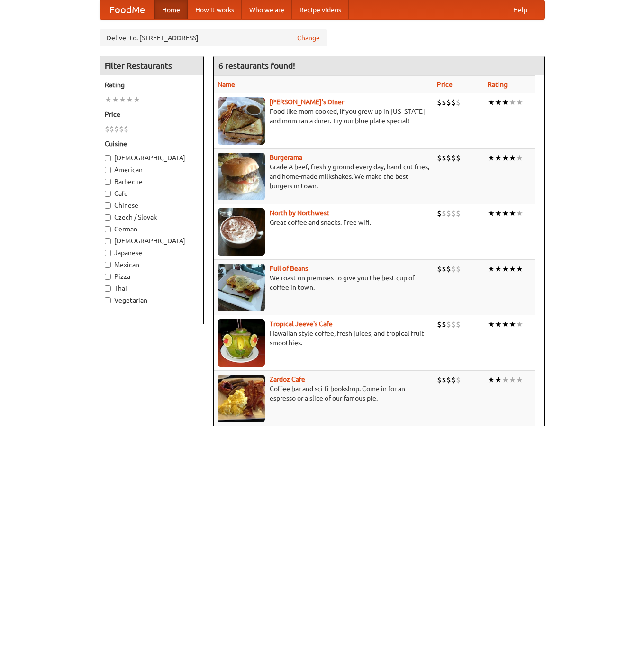 This screenshot has height=671, width=644. I want to click on label: Barbecue, so click(151, 181).